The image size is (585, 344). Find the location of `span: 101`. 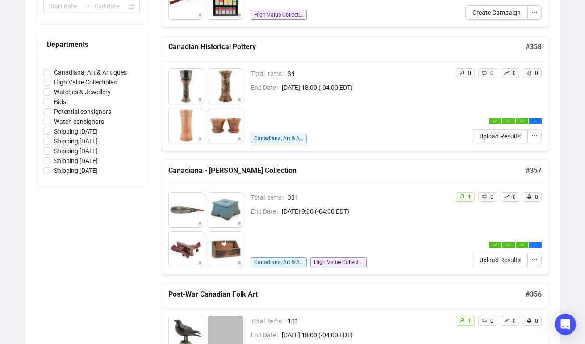

span: 101 is located at coordinates (368, 321).